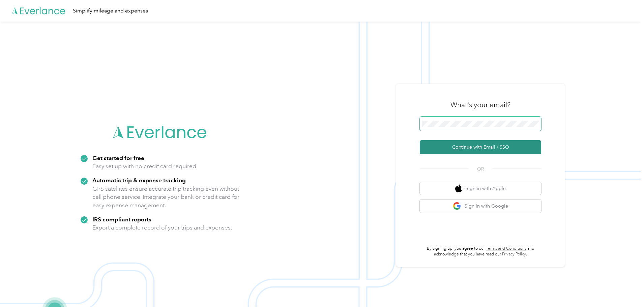 Image resolution: width=644 pixels, height=307 pixels. Describe the element at coordinates (480, 105) in the screenshot. I see `h3: What's your email?` at that location.